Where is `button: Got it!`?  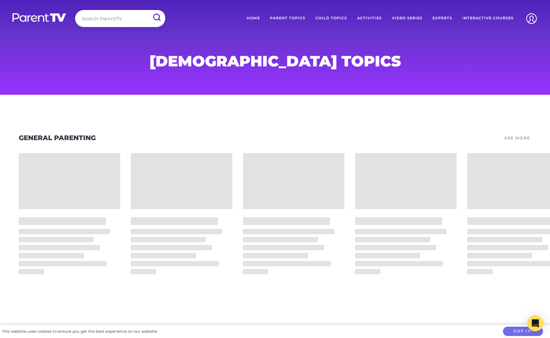 button: Got it! is located at coordinates (523, 331).